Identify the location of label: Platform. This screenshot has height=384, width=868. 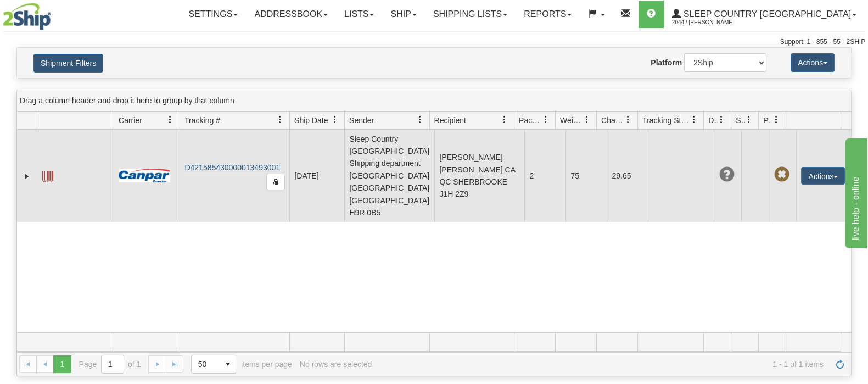
(666, 63).